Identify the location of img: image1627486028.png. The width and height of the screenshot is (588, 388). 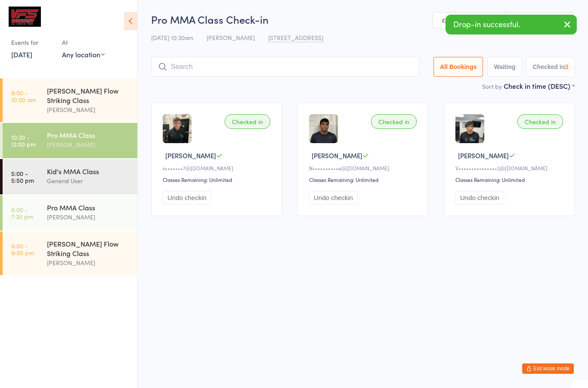
(323, 129).